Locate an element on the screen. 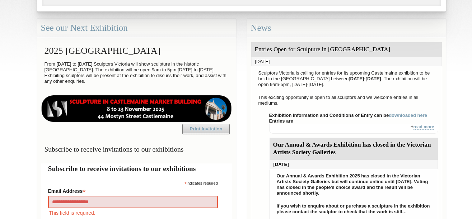 This screenshot has height=219, width=472. p: Sculptors Victoria is calling for entries for its upcoming Castelmaine exhibition to be held in t... is located at coordinates (346, 79).